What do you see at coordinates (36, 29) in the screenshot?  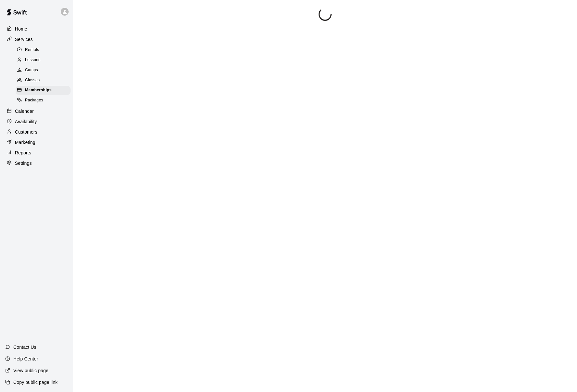 I see `a: Home` at bounding box center [36, 29].